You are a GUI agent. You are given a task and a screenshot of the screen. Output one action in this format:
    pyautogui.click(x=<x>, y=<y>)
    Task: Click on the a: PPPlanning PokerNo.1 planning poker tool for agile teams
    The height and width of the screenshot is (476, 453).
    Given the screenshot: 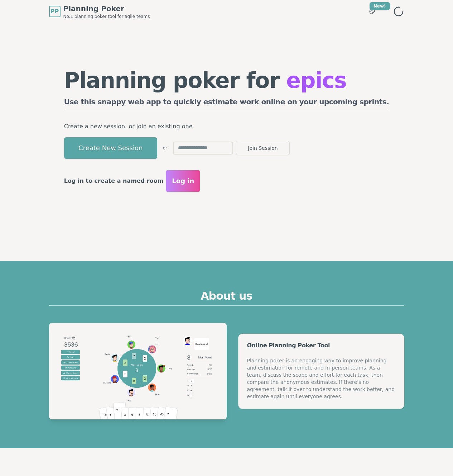 What is the action you would take?
    pyautogui.click(x=100, y=11)
    